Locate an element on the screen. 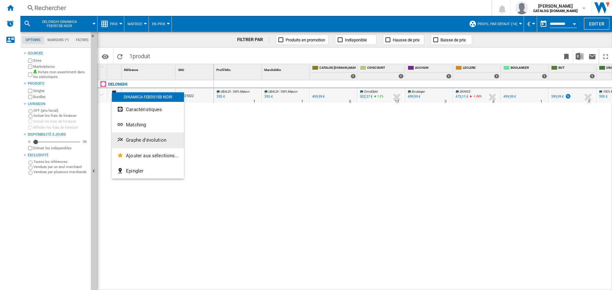 This screenshot has height=290, width=612. button: Epingler... is located at coordinates (148, 171).